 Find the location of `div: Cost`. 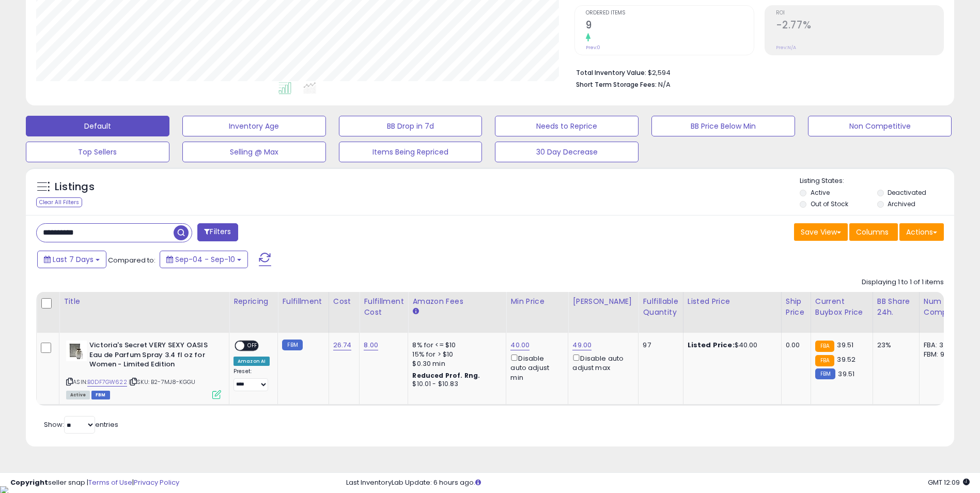

div: Cost is located at coordinates (344, 301).